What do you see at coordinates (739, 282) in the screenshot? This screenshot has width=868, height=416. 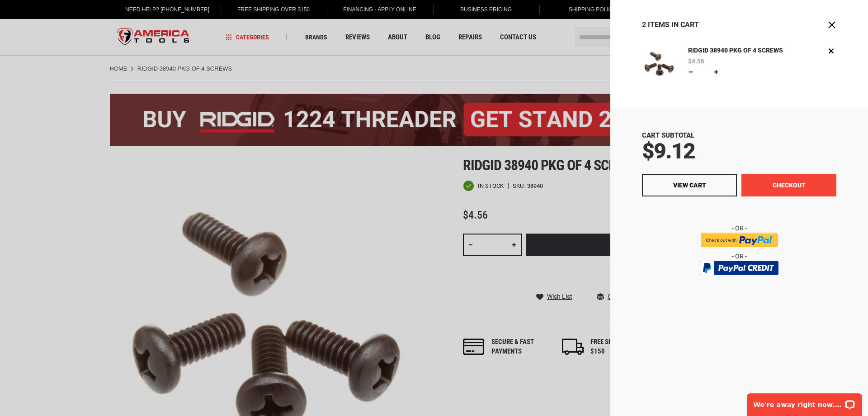 I see `img: btn_bml_text.png` at bounding box center [739, 282].